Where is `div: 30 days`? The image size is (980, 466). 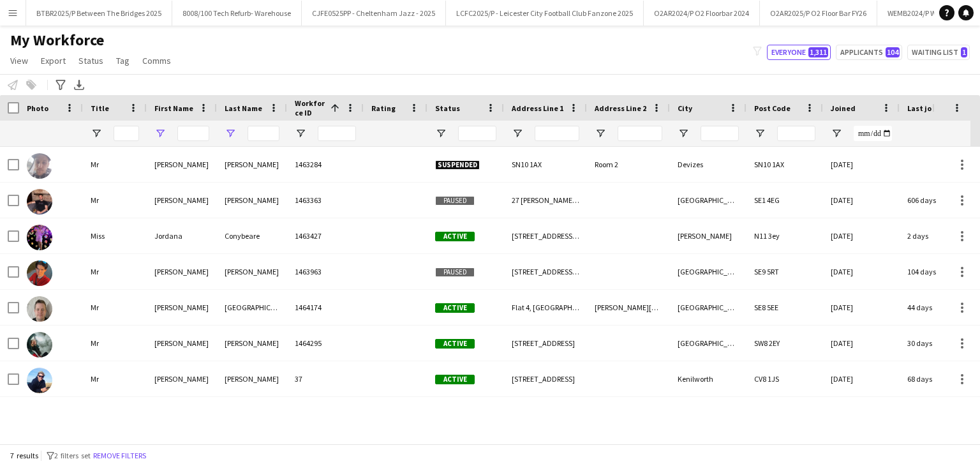 div: 30 days is located at coordinates (938, 342).